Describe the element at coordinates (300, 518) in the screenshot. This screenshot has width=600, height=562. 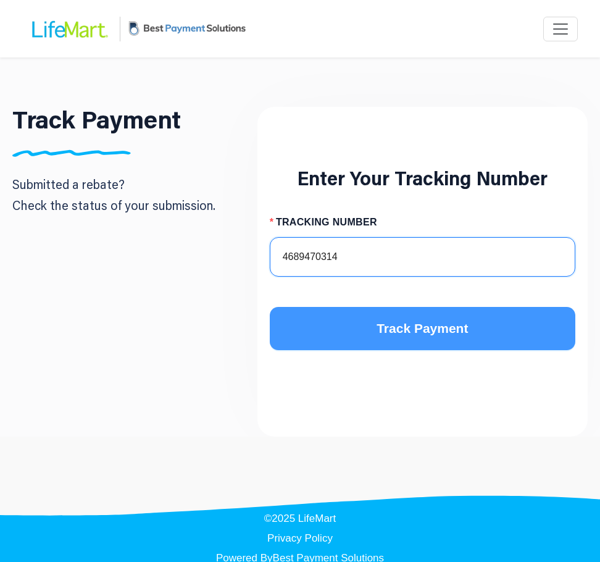
I see `div: © 2025 LifeMart` at that location.